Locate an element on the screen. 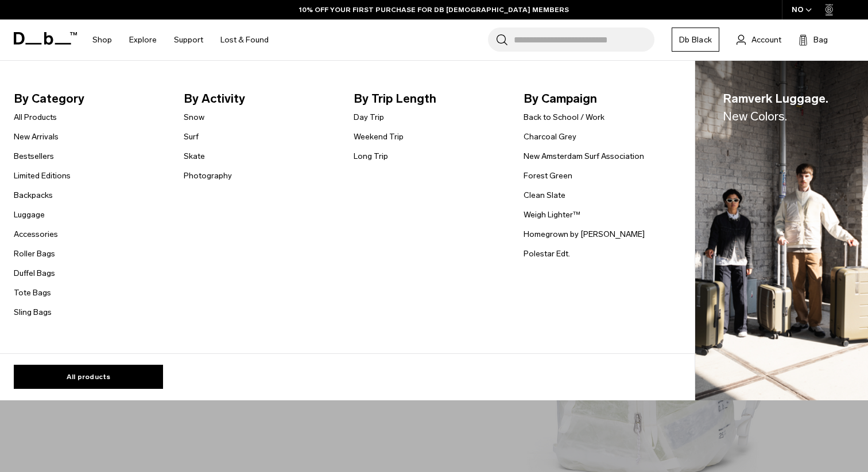 This screenshot has width=868, height=472. a: Accessories is located at coordinates (35, 234).